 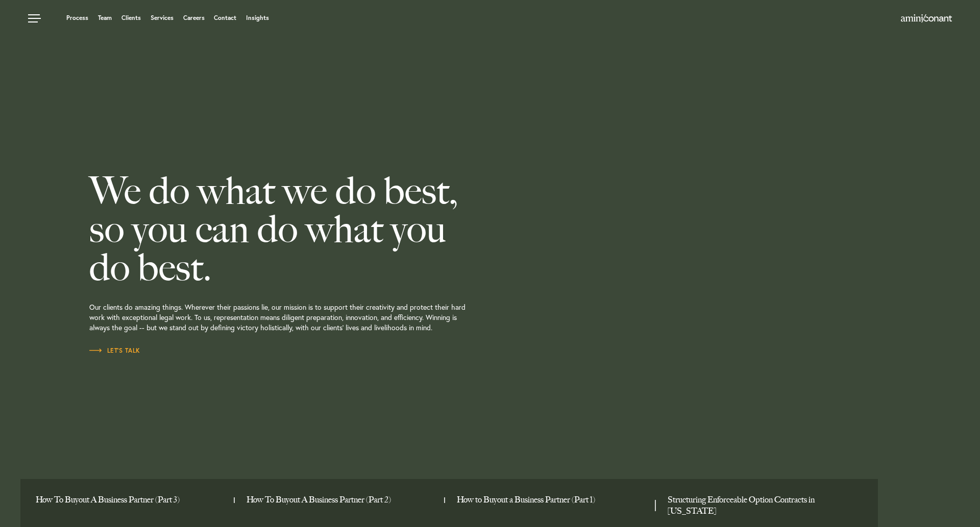 What do you see at coordinates (552, 499) in the screenshot?
I see `a: How to Buyout a Business Partner (Part 1)` at bounding box center [552, 499].